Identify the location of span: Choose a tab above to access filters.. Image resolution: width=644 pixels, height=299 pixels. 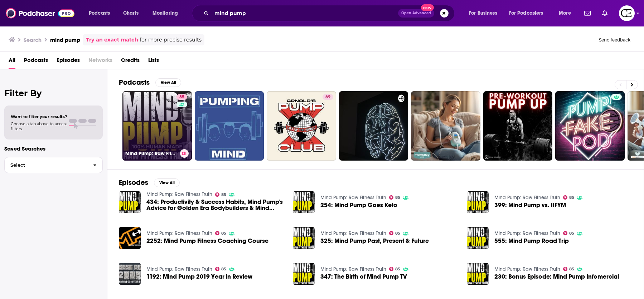
(39, 126).